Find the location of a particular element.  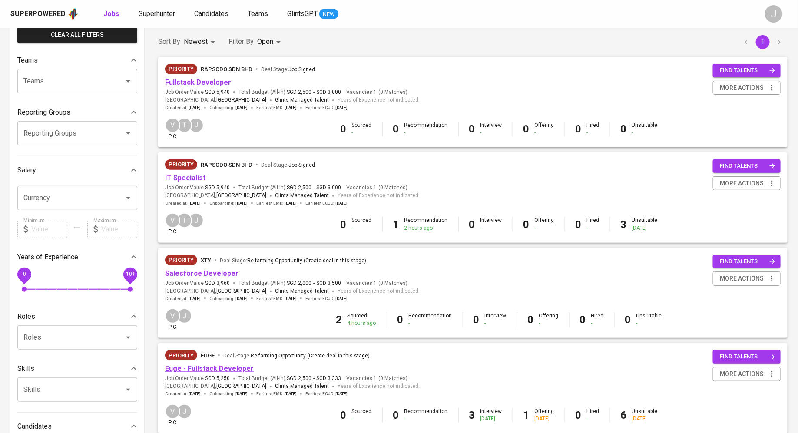

a: Candidates is located at coordinates (212, 14).